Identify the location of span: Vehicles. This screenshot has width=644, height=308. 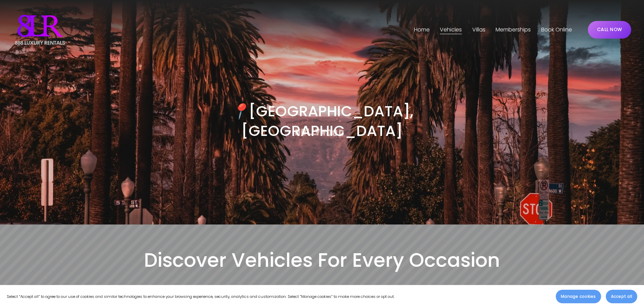
(451, 30).